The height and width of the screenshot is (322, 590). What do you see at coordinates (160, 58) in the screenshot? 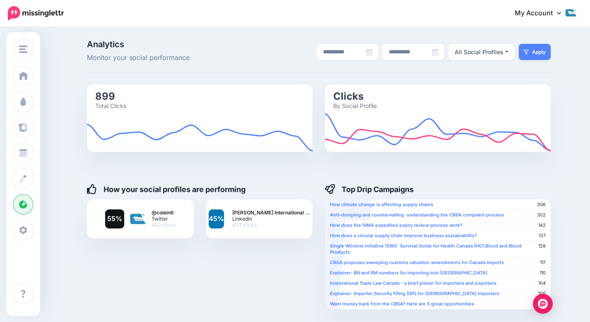
I see `span: Monitor your social performance` at bounding box center [160, 58].